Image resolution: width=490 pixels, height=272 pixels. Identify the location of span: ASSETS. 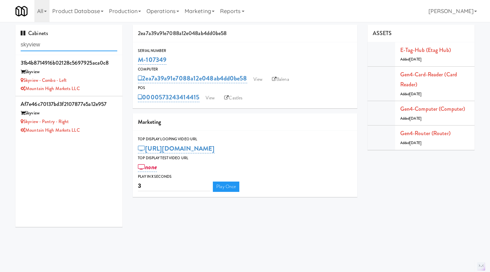
(382, 33).